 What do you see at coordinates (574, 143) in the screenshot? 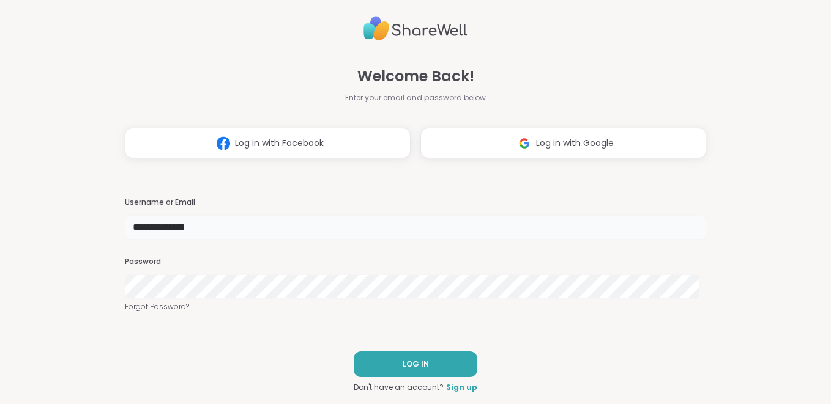
I see `span: Log in with Google` at bounding box center [574, 143].